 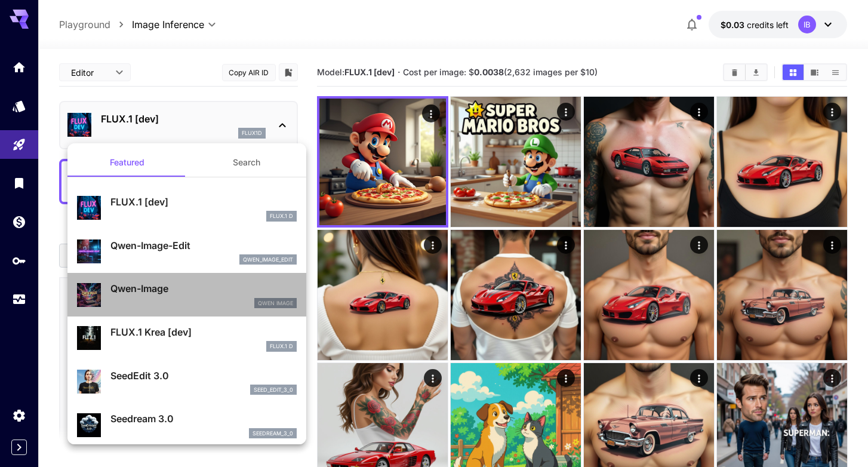 What do you see at coordinates (187, 294) in the screenshot?
I see `div: Qwen-ImageQwen Image` at bounding box center [187, 294].